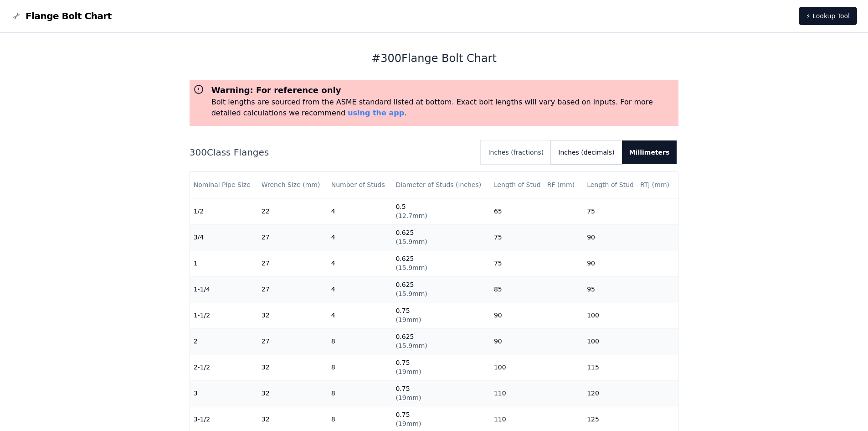  I want to click on td: 2-1/2, so click(224, 366).